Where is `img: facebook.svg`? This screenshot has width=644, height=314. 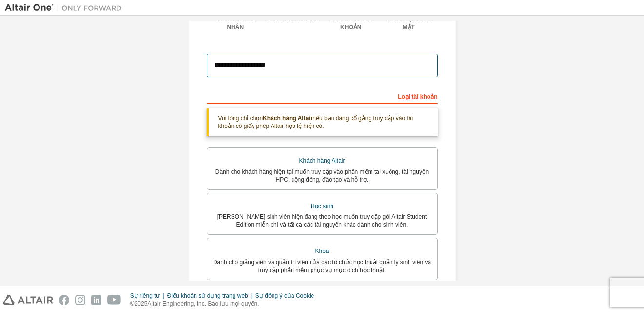 img: facebook.svg is located at coordinates (64, 300).